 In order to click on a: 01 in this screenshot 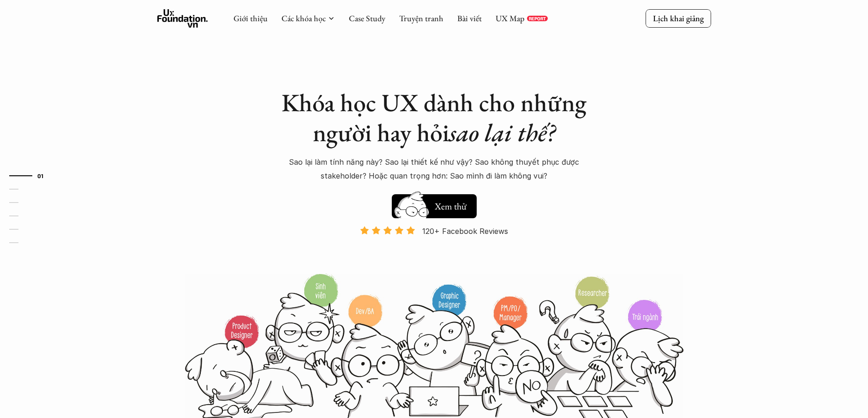, I will do `click(31, 176)`.